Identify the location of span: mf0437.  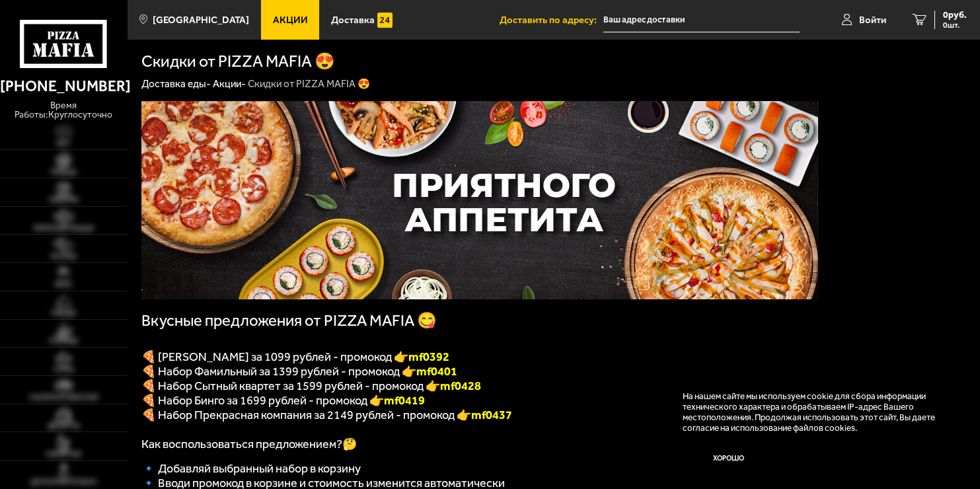
(492, 415).